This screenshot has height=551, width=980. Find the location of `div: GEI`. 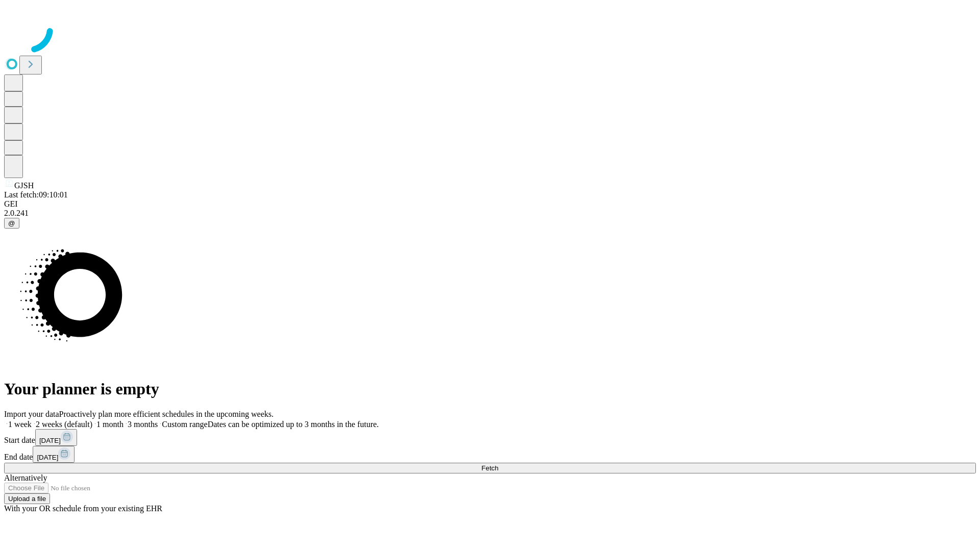

div: GEI is located at coordinates (490, 204).